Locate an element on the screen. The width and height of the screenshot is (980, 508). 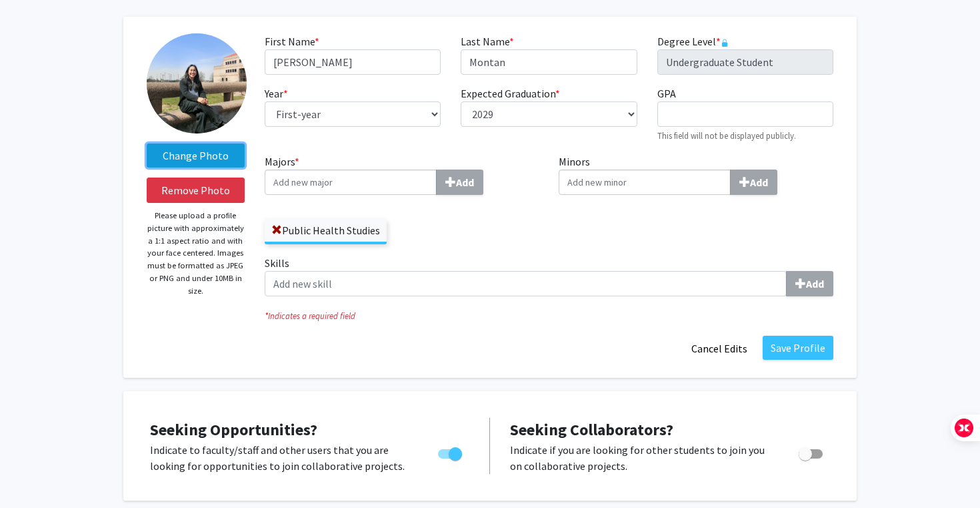
label: Majors is located at coordinates (402, 174).